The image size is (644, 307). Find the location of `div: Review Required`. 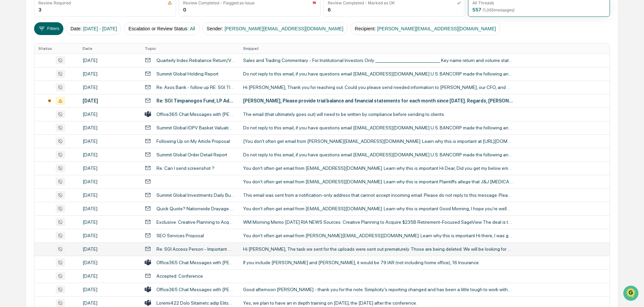

div: Review Required is located at coordinates (54, 3).